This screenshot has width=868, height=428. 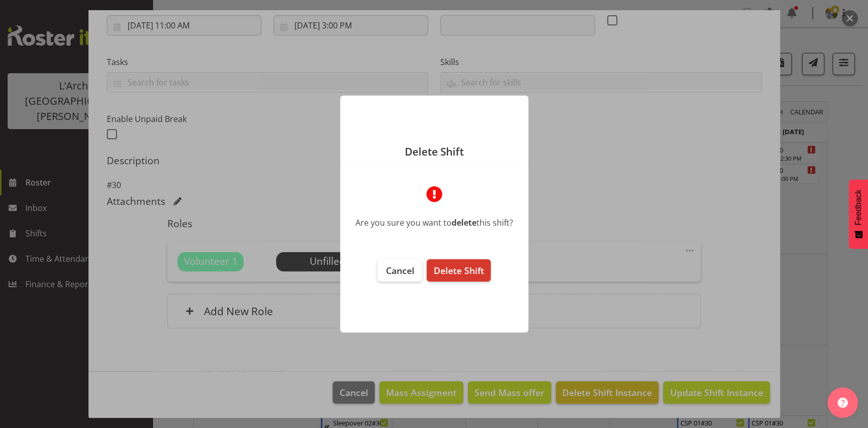 What do you see at coordinates (458, 270) in the screenshot?
I see `span: Delete Shift` at bounding box center [458, 270].